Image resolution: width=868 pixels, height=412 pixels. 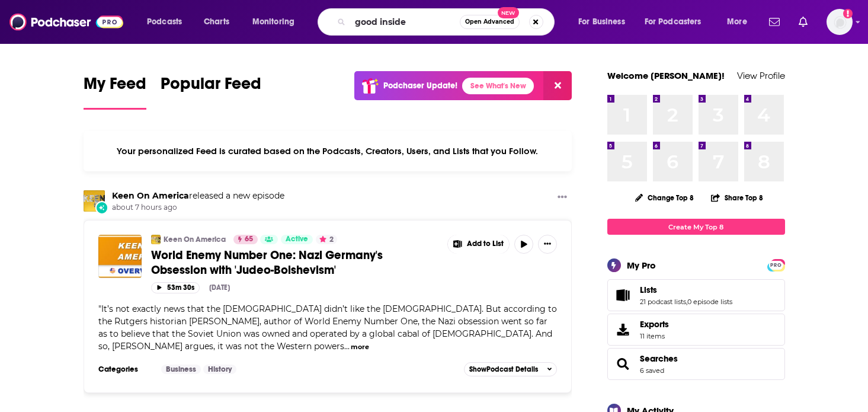 What do you see at coordinates (198, 196) in the screenshot?
I see `h3: released a new episode` at bounding box center [198, 196].